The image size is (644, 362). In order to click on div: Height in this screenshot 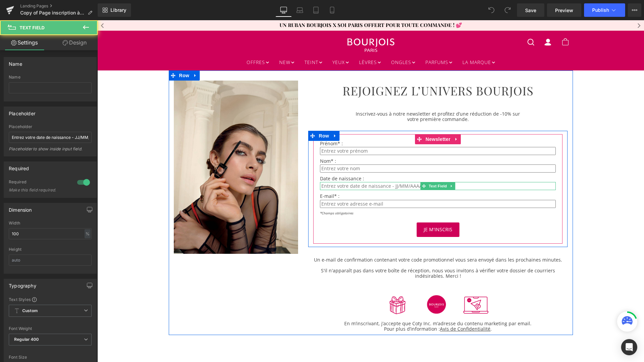, I will do `click(50, 249)`.